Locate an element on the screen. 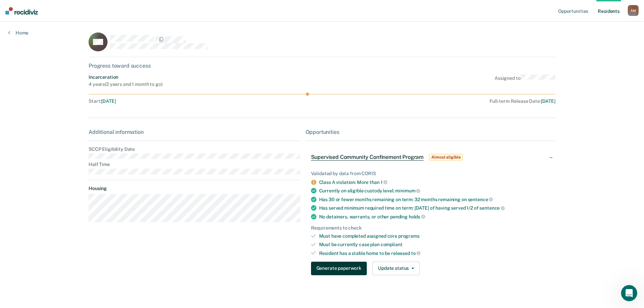  div: Supervised Community Confinement ProgramAlmost eligible is located at coordinates (431, 157).